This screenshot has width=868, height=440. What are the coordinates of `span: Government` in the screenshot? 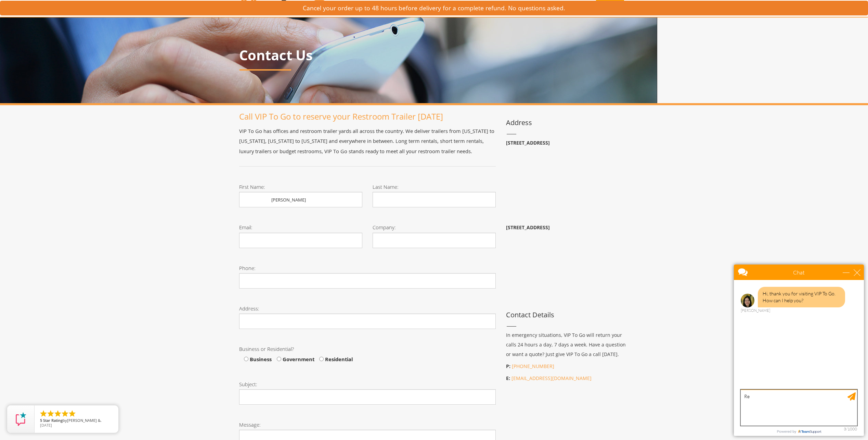 It's located at (298, 359).